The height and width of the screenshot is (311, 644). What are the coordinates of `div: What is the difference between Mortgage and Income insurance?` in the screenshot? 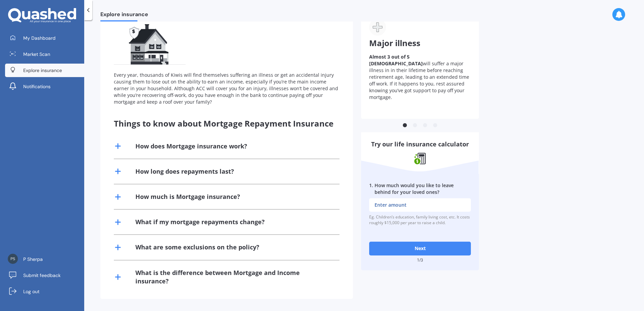 It's located at (233, 277).